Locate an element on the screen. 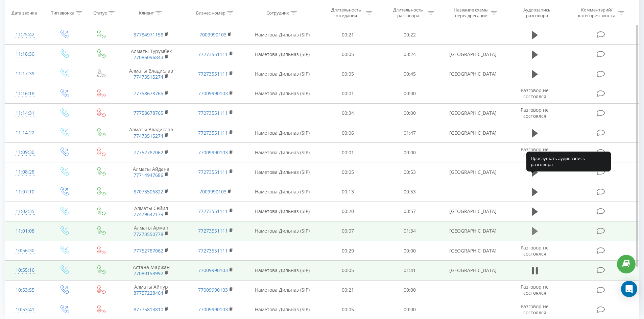 The image size is (644, 319). div: Аудиозапись разговора is located at coordinates (537, 13).